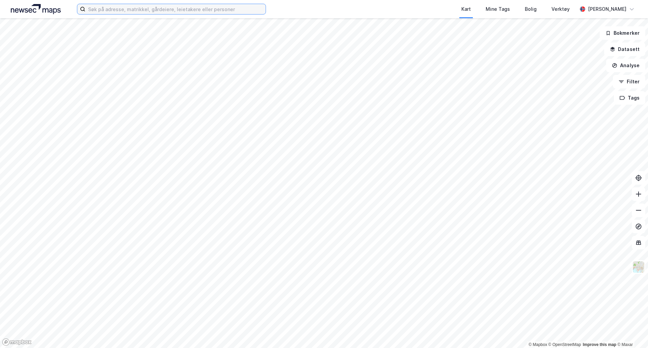 This screenshot has height=348, width=648. Describe the element at coordinates (175, 9) in the screenshot. I see `input: Søk på adresse, matrikkel, gårdeiere, leietakere eller personer` at that location.